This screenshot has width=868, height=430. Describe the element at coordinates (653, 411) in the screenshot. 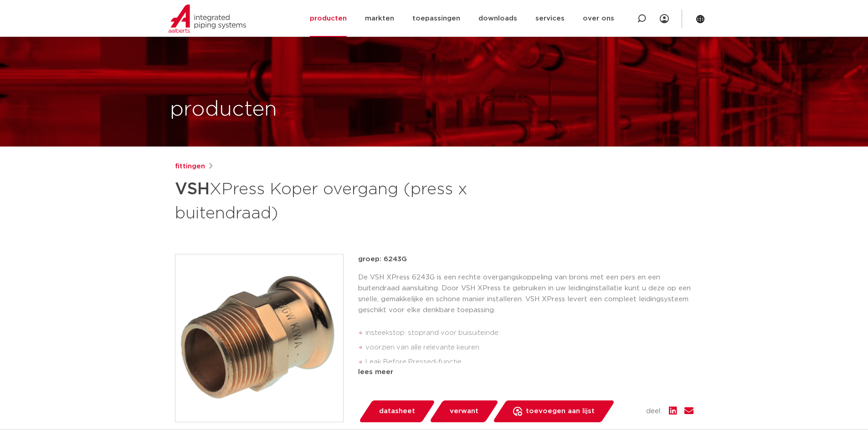

I see `span: deel:` at that location.